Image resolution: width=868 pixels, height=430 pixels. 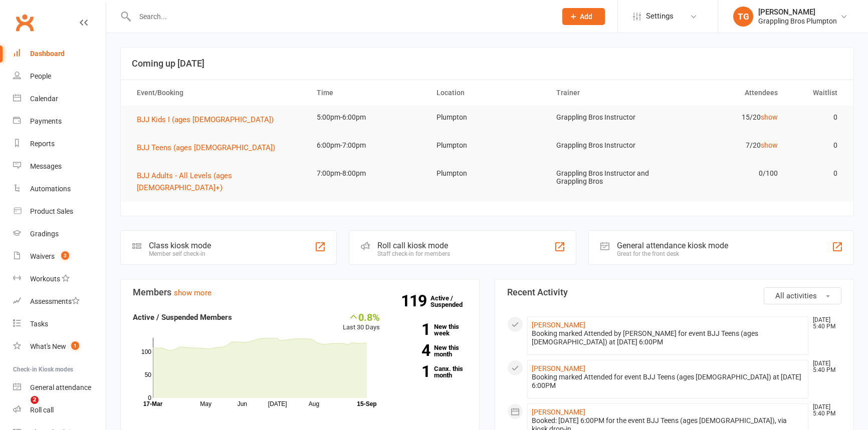 What do you see at coordinates (586, 16) in the screenshot?
I see `span: Add` at bounding box center [586, 16].